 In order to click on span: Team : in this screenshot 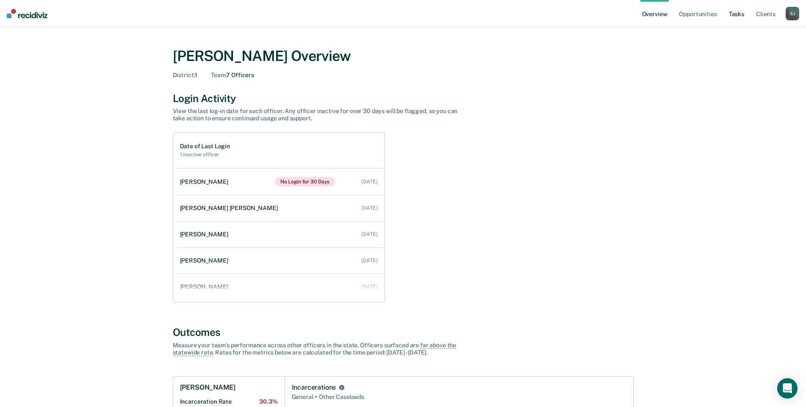, I will do `click(218, 75)`.